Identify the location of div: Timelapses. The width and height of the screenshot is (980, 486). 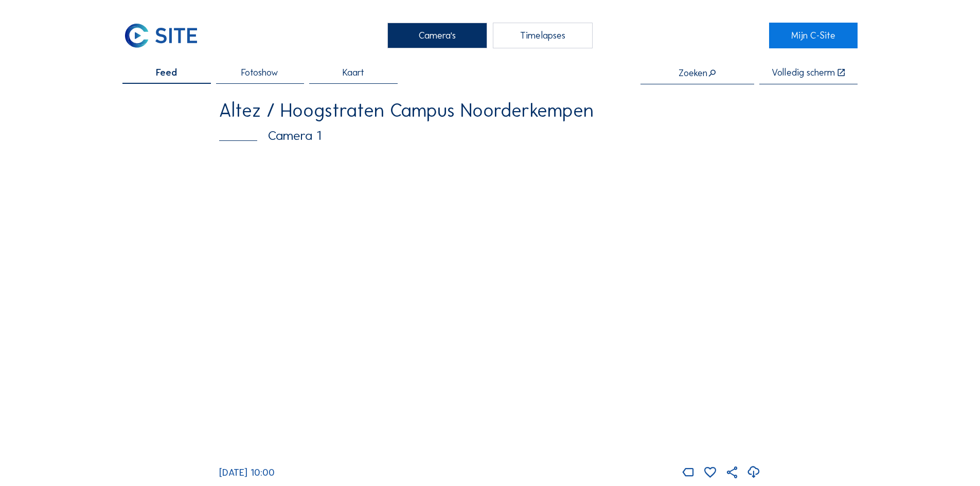
(543, 35).